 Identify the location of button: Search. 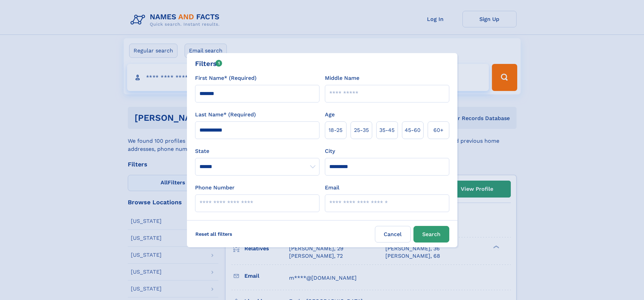
(431, 234).